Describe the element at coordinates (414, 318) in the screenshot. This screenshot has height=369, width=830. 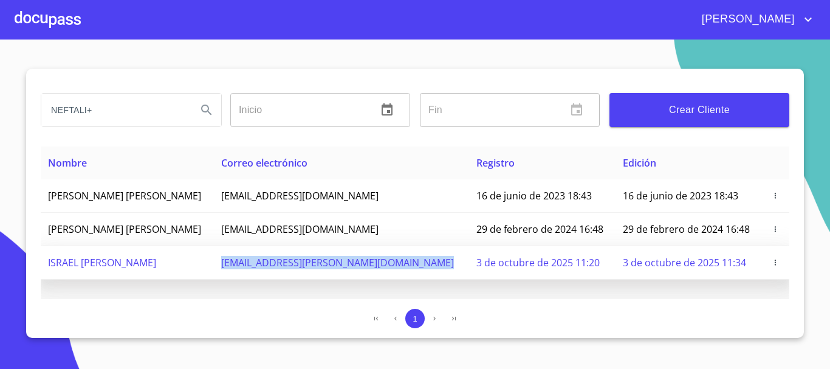
I see `span: 1` at that location.